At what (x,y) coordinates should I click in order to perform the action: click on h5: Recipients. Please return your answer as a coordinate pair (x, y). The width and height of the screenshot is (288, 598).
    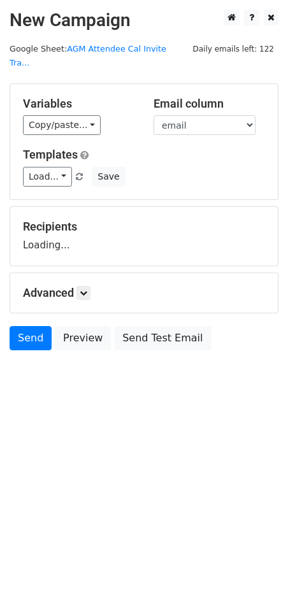
    Looking at the image, I should click on (144, 227).